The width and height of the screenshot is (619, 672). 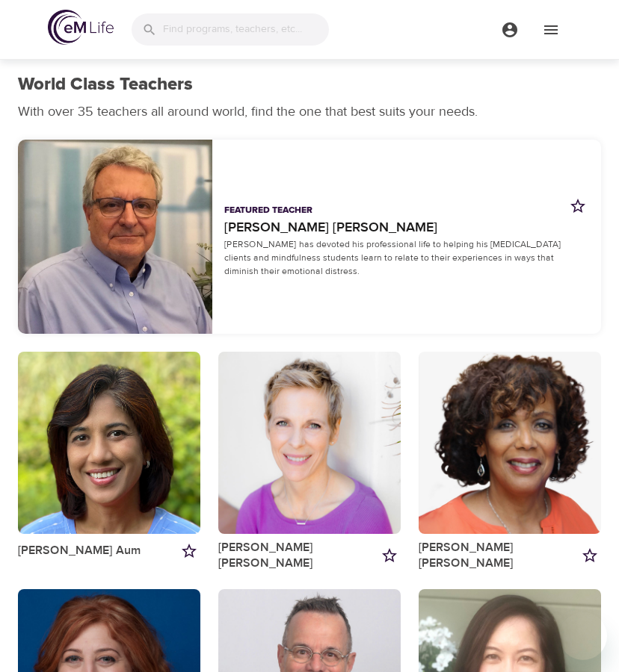 What do you see at coordinates (299, 111) in the screenshot?
I see `p: With over 35 teachers all around world, find the one that best suits your needs.` at bounding box center [299, 111].